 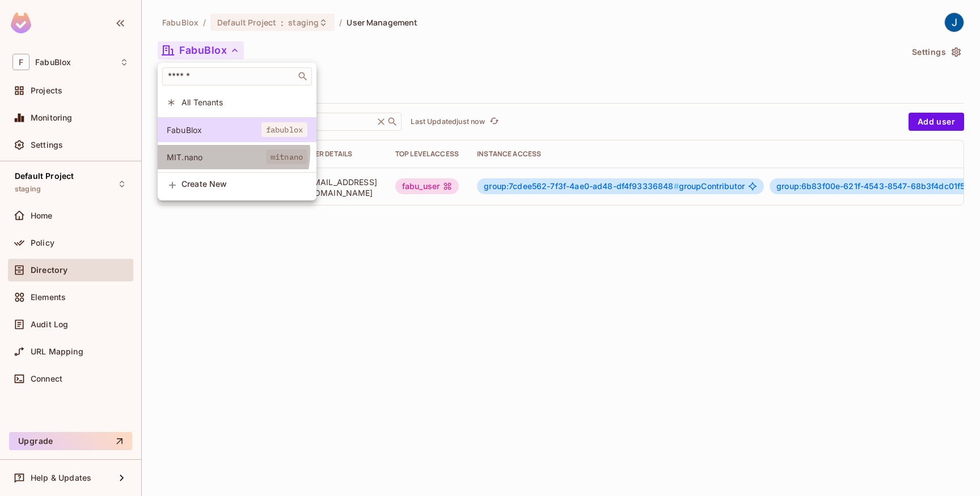 I want to click on span: FabuBlox, so click(x=213, y=129).